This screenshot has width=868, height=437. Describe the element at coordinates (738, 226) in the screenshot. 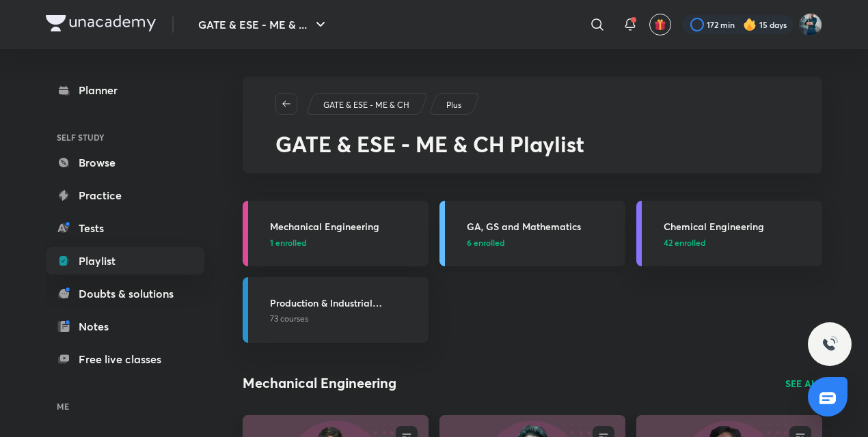

I see `h3: Chemical Engineering` at that location.